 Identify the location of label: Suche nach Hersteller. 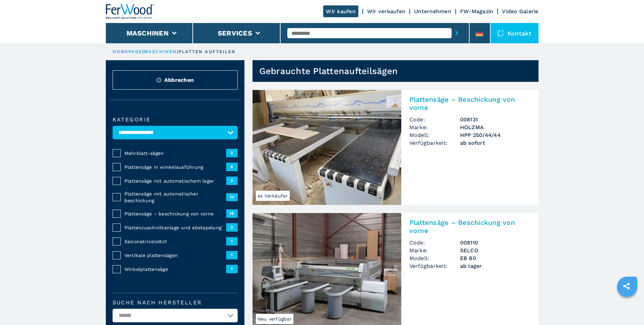
(175, 303).